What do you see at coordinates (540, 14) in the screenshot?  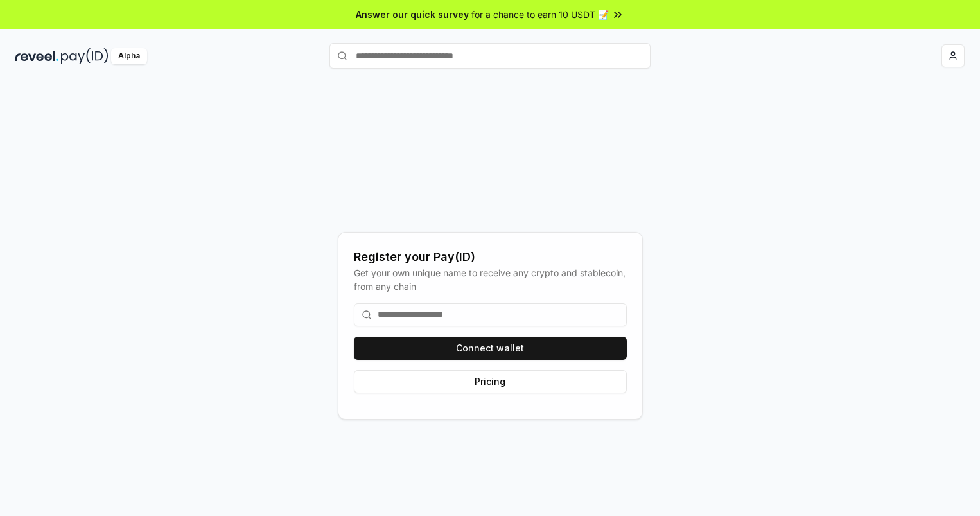 I see `span: for a chance to earn 10 USDT 📝` at bounding box center [540, 14].